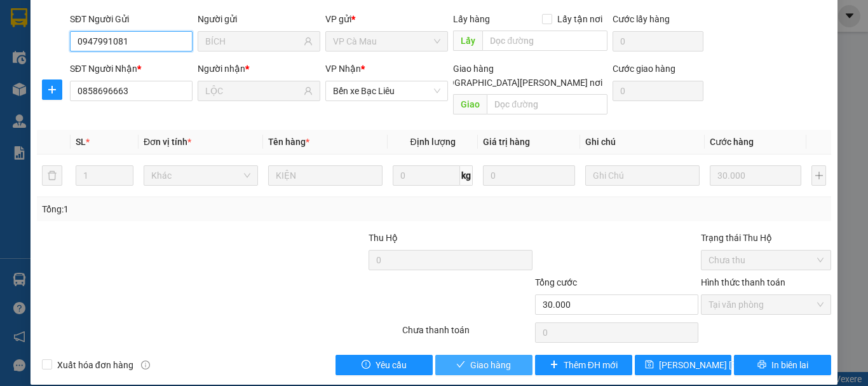 This screenshot has width=868, height=386. What do you see at coordinates (470, 104) in the screenshot?
I see `span: Giao` at bounding box center [470, 104].